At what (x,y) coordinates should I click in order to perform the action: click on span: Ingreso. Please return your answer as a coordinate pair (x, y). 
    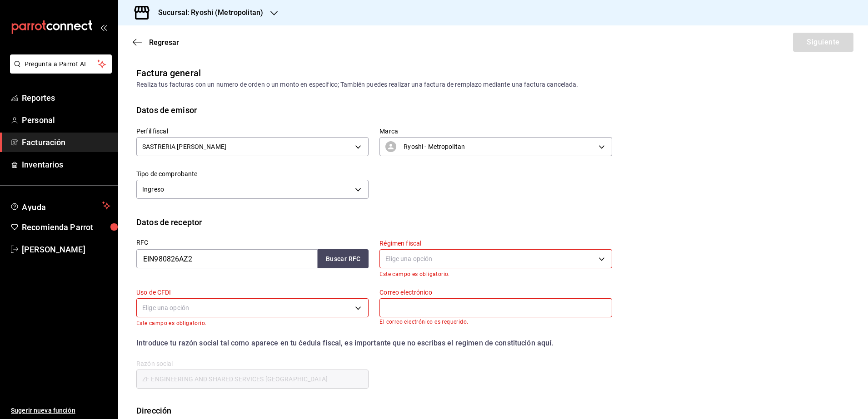
    Looking at the image, I should click on (153, 189).